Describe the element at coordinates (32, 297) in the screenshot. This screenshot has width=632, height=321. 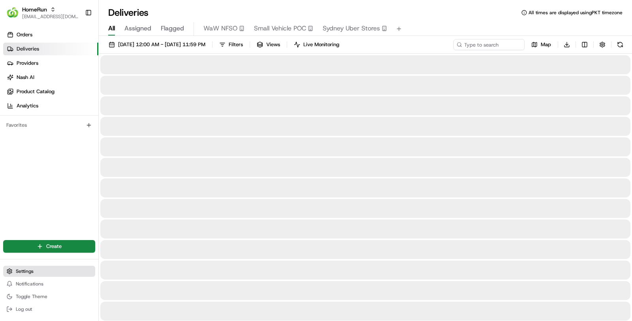
I see `span: Toggle Theme` at that location.